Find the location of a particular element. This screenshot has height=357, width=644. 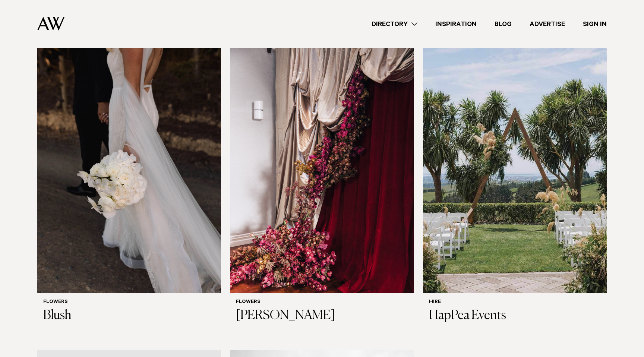

h3: HapPea Events is located at coordinates (515, 316).